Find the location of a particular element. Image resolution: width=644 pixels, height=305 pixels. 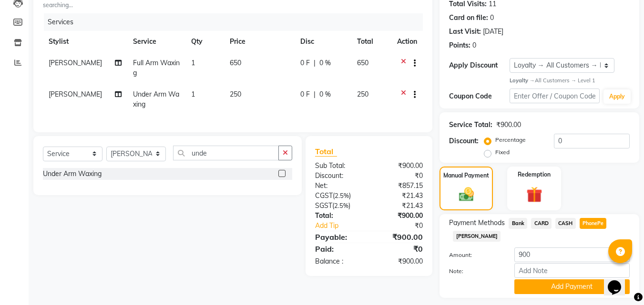

label: Redemption is located at coordinates (534, 175).